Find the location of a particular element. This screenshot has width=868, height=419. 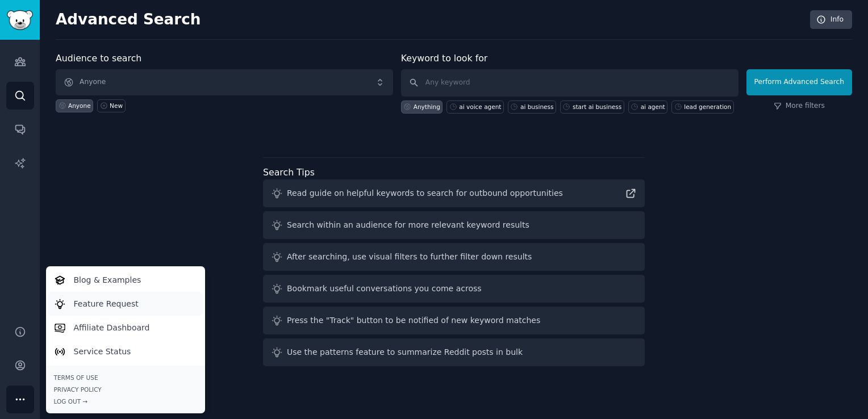

a: Service Status is located at coordinates (125, 352).